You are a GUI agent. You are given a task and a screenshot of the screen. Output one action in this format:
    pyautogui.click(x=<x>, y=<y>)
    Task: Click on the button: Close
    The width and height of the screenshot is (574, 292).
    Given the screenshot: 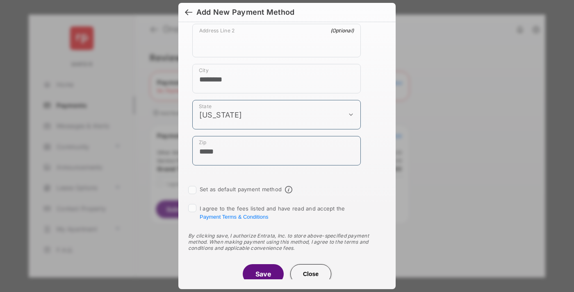 What is the action you would take?
    pyautogui.click(x=311, y=274)
    